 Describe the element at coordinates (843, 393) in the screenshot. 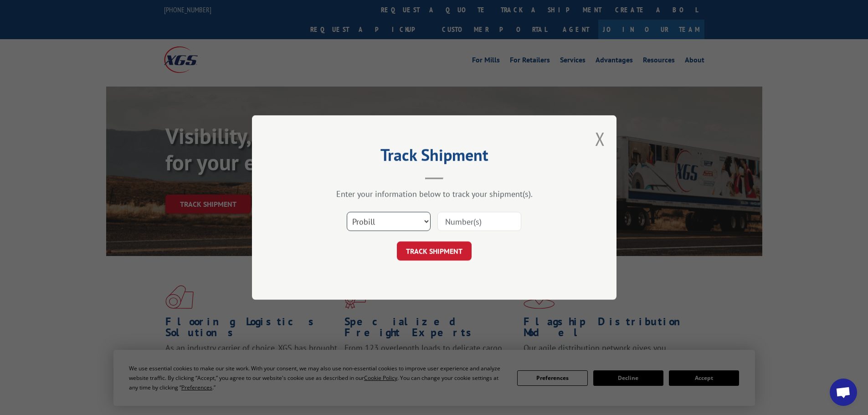

I see `div: Open chat` at that location.